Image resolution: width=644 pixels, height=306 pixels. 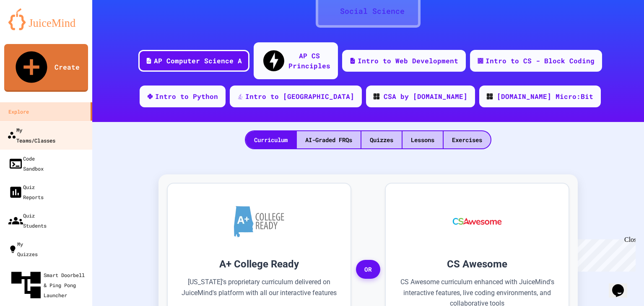 What do you see at coordinates (368, 269) in the screenshot?
I see `span: OR` at bounding box center [368, 269].